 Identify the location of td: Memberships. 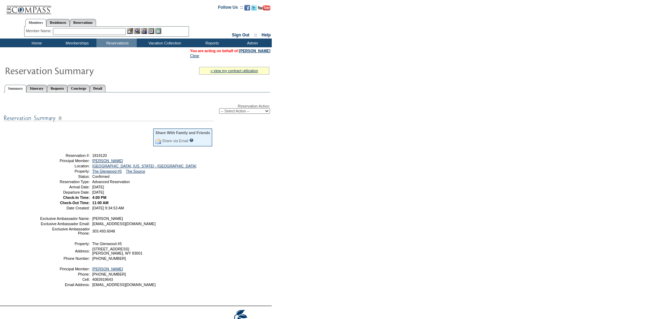
(76, 43).